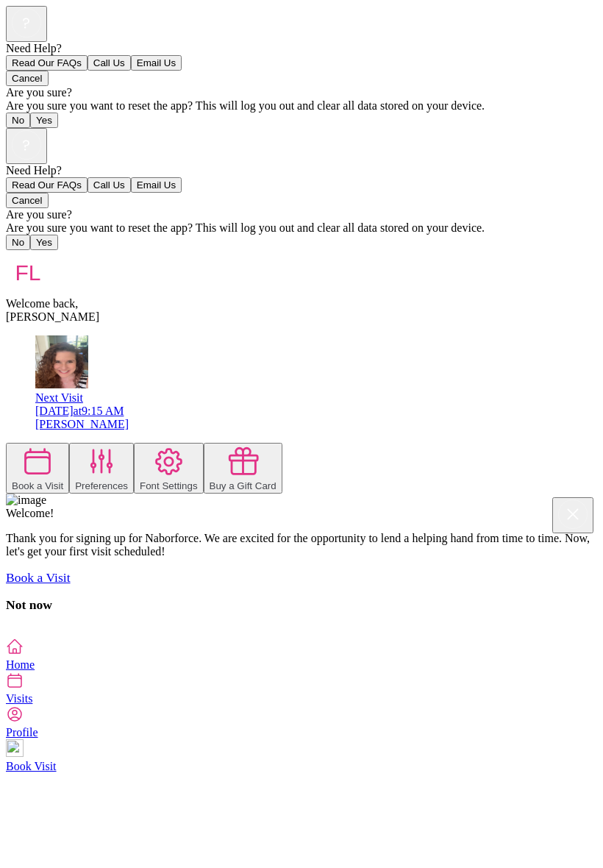 The image size is (603, 868). What do you see at coordinates (29, 604) in the screenshot?
I see `a: Not now` at bounding box center [29, 604].